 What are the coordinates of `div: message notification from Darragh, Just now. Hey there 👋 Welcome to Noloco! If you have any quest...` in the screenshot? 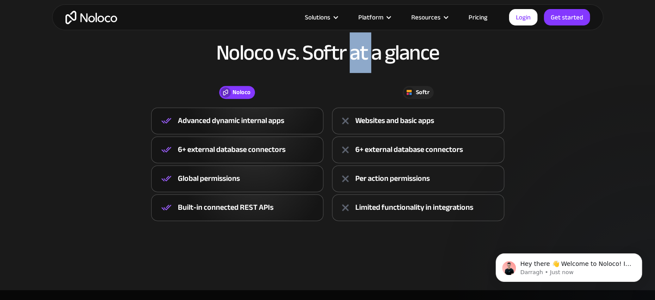 It's located at (86, 32).